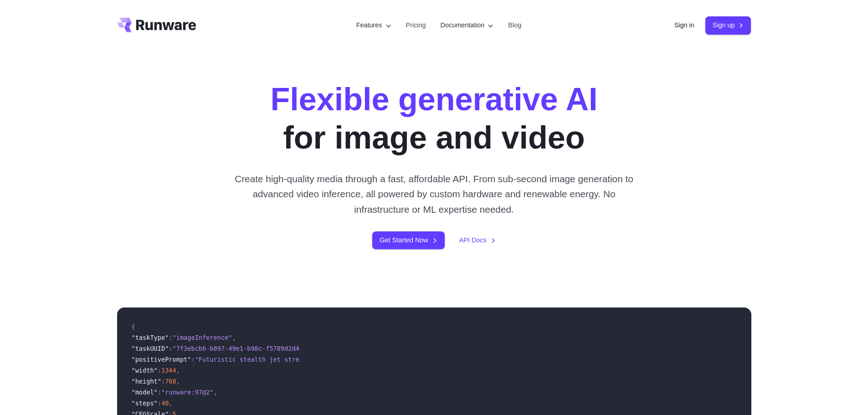 Image resolution: width=868 pixels, height=415 pixels. What do you see at coordinates (434, 99) in the screenshot?
I see `strong: Flexible generative AI` at bounding box center [434, 99].